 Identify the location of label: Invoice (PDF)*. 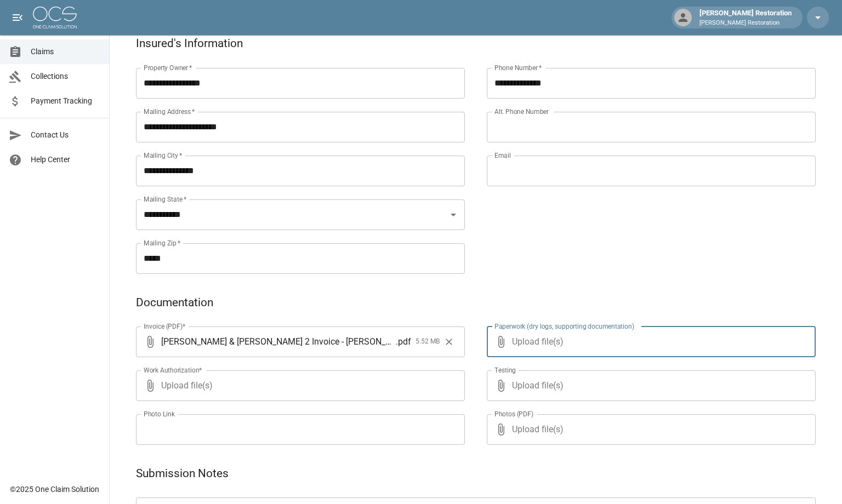
(165, 326).